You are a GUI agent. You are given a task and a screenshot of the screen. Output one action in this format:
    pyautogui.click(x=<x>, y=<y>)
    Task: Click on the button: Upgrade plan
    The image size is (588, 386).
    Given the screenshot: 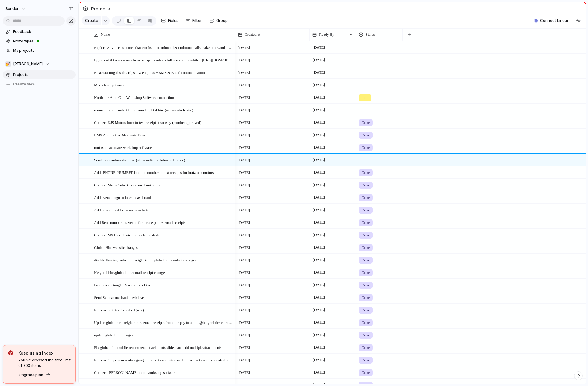 What is the action you would take?
    pyautogui.click(x=35, y=375)
    